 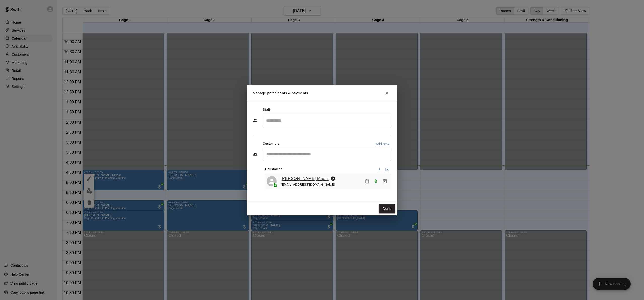 What do you see at coordinates (387, 169) in the screenshot?
I see `button: Email participants` at bounding box center [387, 169].